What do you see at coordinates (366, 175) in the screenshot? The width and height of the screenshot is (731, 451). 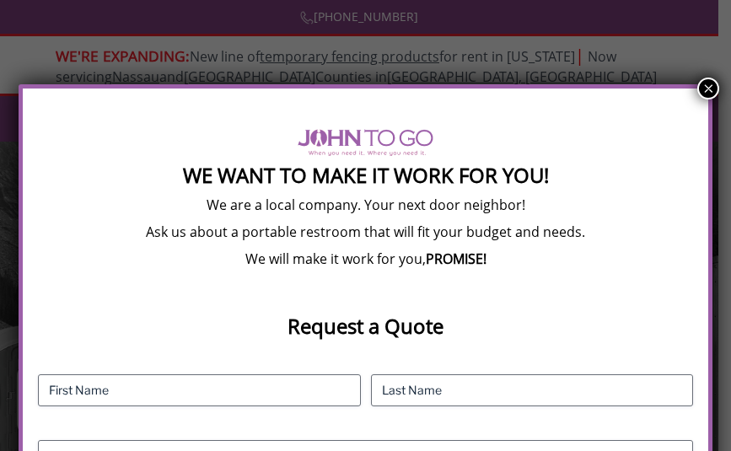 I see `strong: We Want To Make It Work For You!` at bounding box center [366, 175].